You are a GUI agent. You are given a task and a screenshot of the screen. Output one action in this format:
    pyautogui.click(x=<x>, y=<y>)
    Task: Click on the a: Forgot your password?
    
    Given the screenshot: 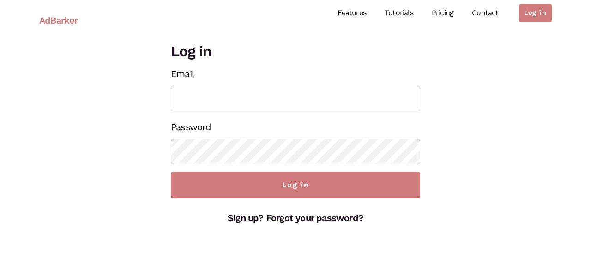 What is the action you would take?
    pyautogui.click(x=315, y=218)
    